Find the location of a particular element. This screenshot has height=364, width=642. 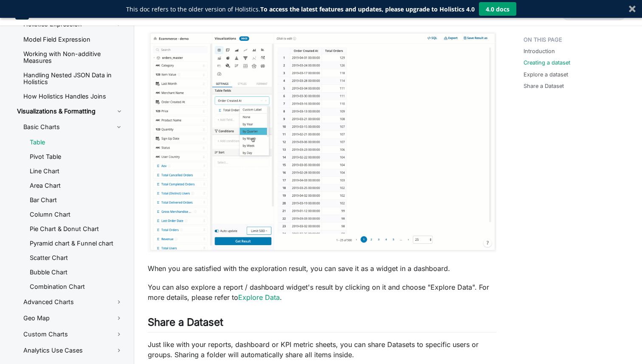

a: Working with Non-additive Measures is located at coordinates (73, 57).